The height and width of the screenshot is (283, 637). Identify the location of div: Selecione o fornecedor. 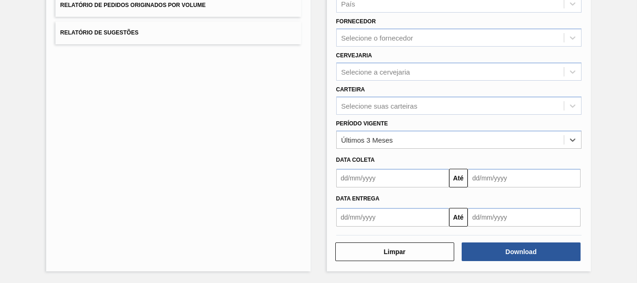
(377, 38).